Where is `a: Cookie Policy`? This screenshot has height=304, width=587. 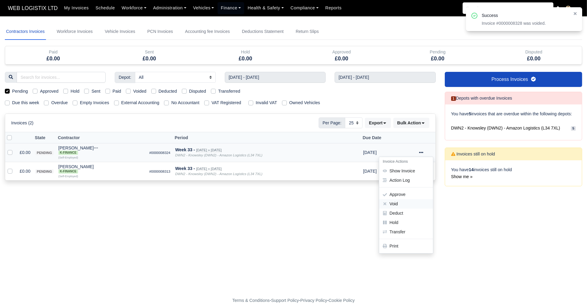 a: Cookie Policy is located at coordinates (341, 301).